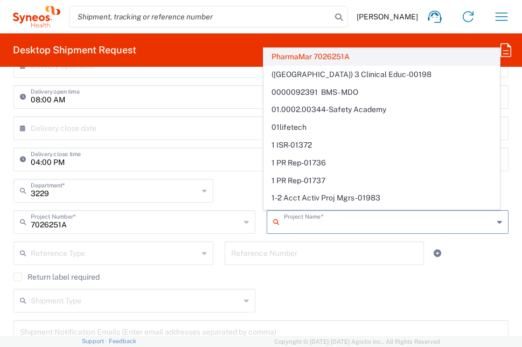 This screenshot has width=522, height=347. What do you see at coordinates (95, 341) in the screenshot?
I see `a: Support` at bounding box center [95, 341].